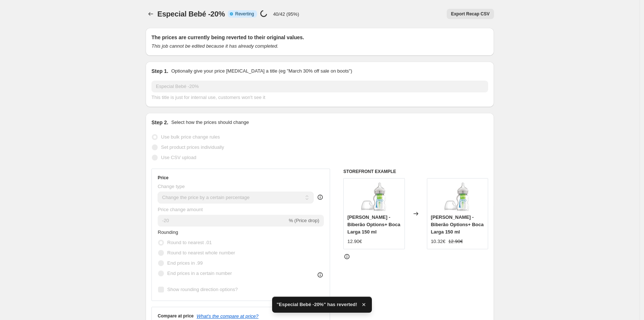  I want to click on h2: Step 2., so click(160, 123).